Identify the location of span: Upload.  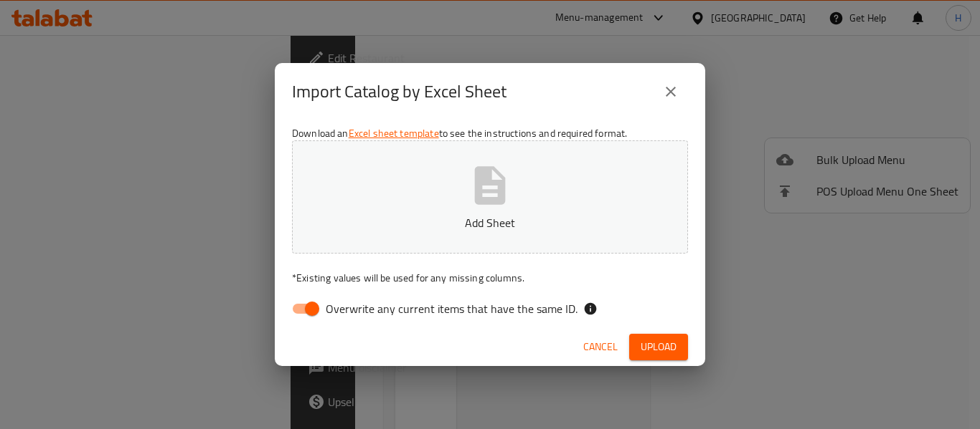
(658, 347).